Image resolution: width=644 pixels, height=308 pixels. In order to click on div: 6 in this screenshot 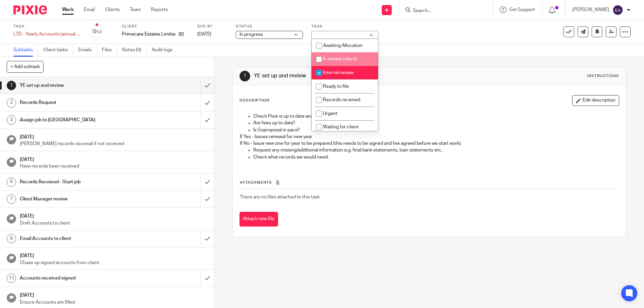, I will do `click(11, 182)`.